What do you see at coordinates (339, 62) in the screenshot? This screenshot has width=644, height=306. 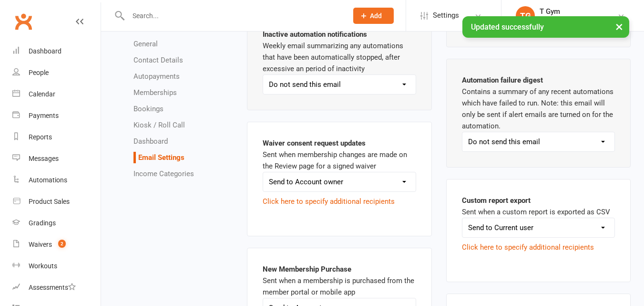 I see `div: Weekly email summarizing any automations that have been automatically stopped, after excessive an...` at bounding box center [339, 62].